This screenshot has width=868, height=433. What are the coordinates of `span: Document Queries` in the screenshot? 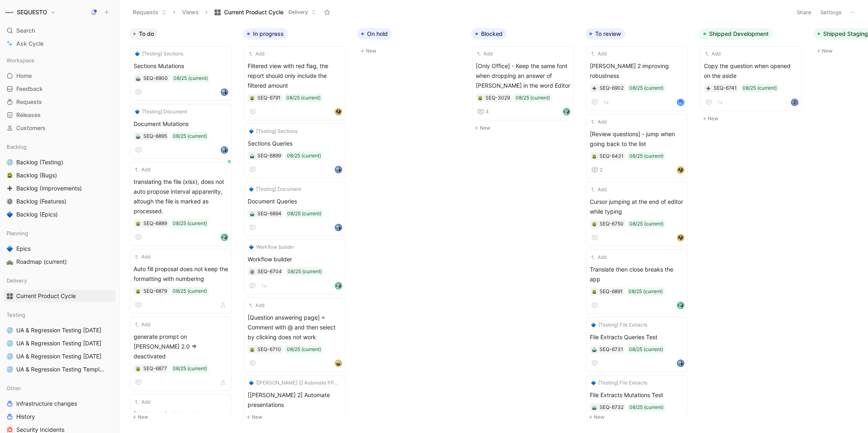 It's located at (295, 201).